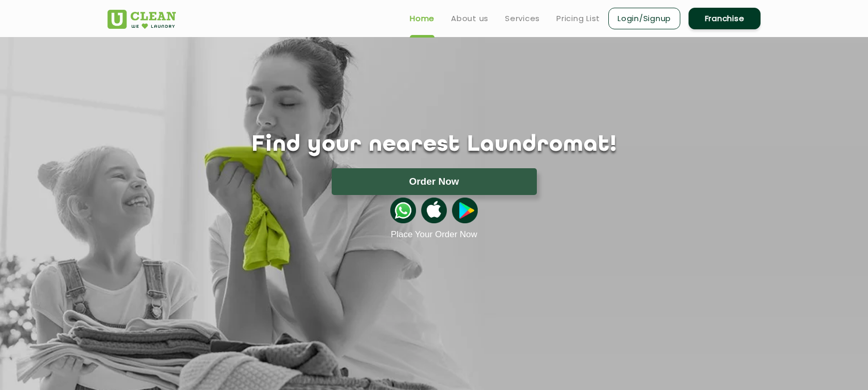 The width and height of the screenshot is (868, 390). Describe the element at coordinates (403, 211) in the screenshot. I see `img: whatsappicon.png` at that location.